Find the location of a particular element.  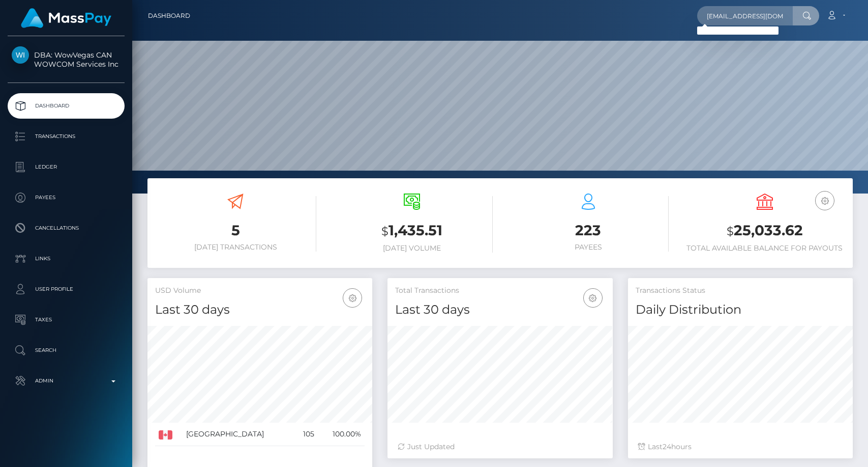

h6: Payees is located at coordinates (588, 247).